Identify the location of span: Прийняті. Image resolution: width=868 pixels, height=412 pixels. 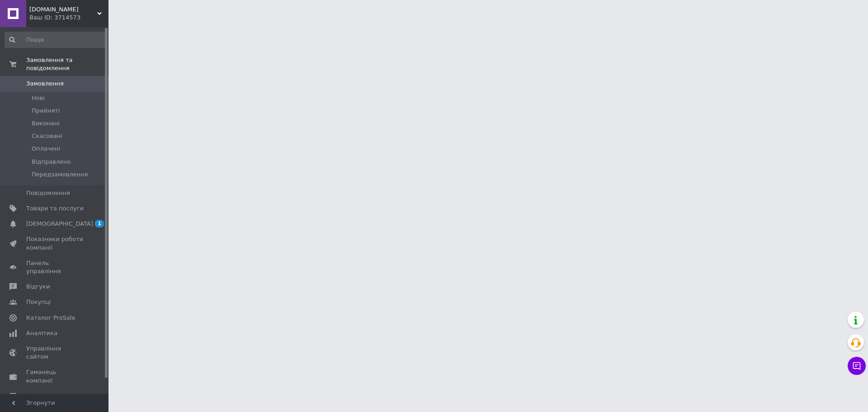
(46, 111).